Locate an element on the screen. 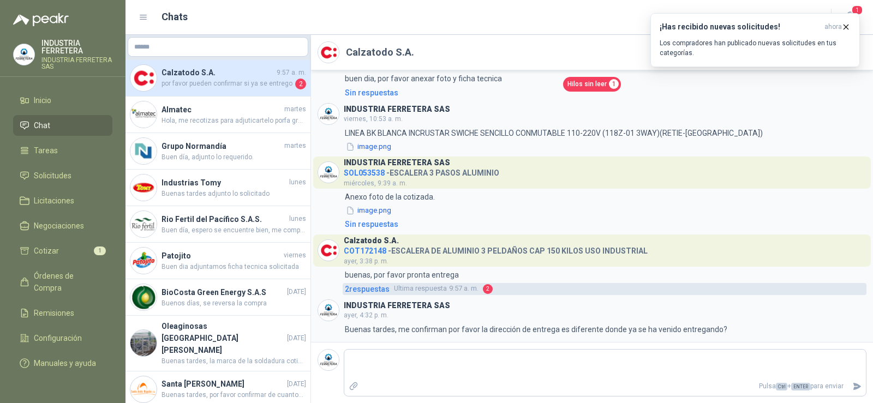 The width and height of the screenshot is (873, 403). a: Inicio is located at coordinates (63, 100).